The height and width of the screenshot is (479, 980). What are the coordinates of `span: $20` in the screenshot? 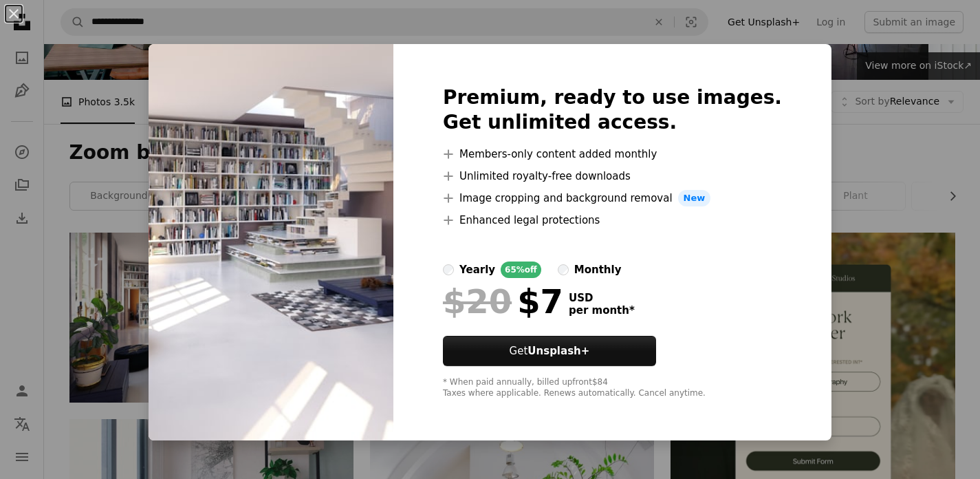 It's located at (477, 301).